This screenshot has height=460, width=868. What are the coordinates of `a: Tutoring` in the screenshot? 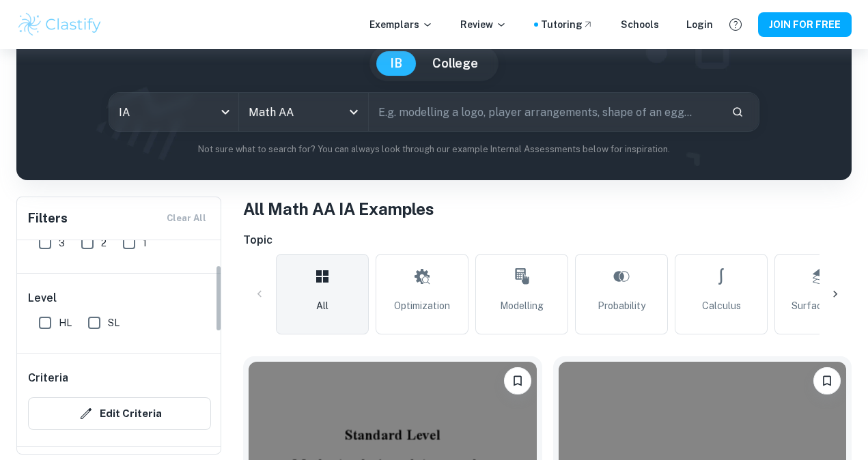 It's located at (566, 24).